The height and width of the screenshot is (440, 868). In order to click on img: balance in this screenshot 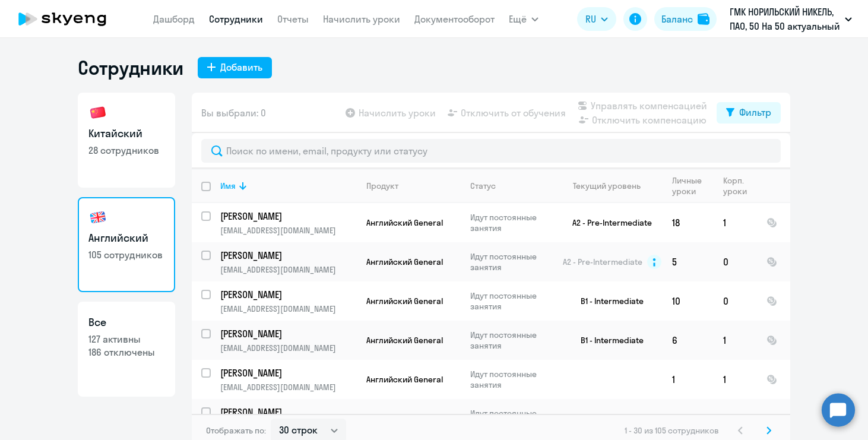, I will do `click(703, 19)`.